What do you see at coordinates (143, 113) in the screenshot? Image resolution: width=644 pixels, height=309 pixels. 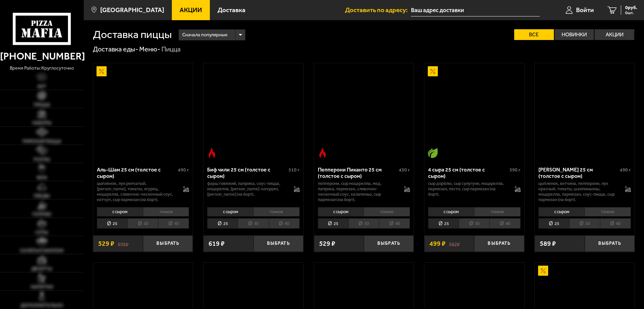 I see `a: АкционныйАль-Шам 25 см (толстое с сыром)` at bounding box center [143, 113].